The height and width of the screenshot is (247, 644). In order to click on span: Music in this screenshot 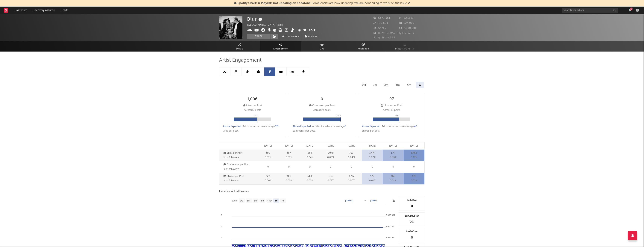, I will do `click(239, 49)`.